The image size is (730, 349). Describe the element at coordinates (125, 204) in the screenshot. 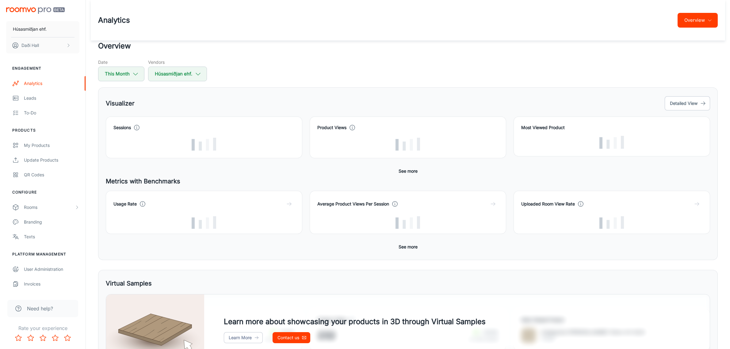

I see `h4: Usage Rate` at that location.